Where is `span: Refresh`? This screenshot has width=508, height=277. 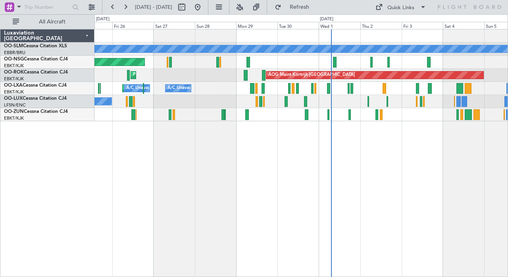
span: Refresh is located at coordinates (300, 7).